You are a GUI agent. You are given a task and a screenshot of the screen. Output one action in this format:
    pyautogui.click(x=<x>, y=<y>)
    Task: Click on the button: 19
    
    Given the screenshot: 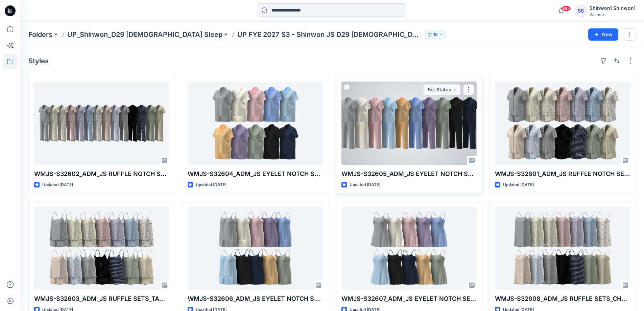 What is the action you would take?
    pyautogui.click(x=435, y=34)
    